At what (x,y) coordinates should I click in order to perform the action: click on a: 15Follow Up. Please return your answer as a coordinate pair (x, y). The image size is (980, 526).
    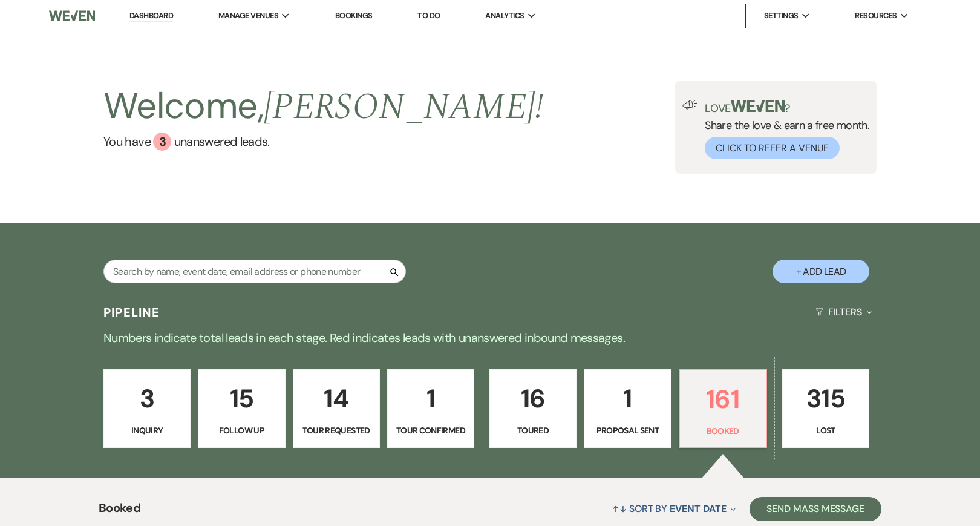
    Looking at the image, I should click on (241, 409).